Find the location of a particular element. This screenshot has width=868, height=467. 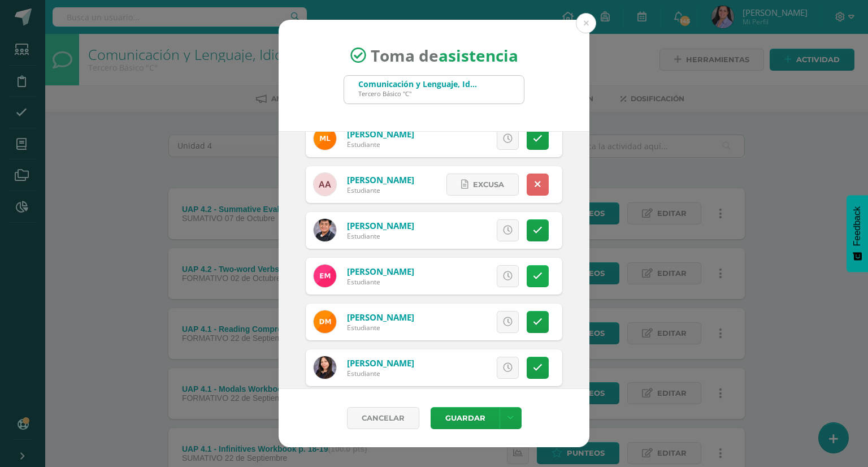

strong: asistencia is located at coordinates (478, 56).